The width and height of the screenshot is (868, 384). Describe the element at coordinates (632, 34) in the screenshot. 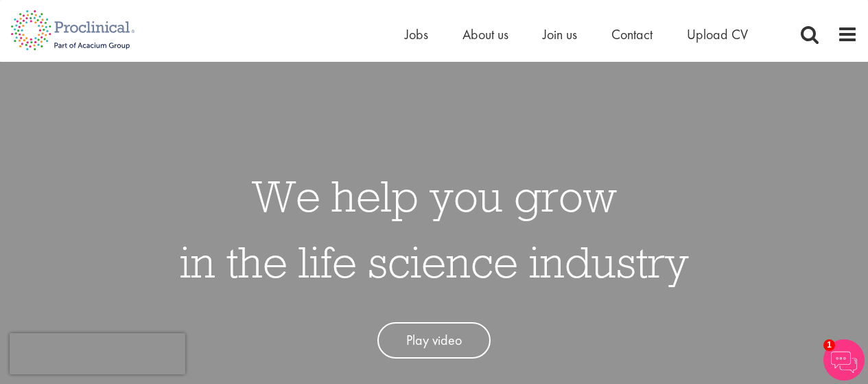

I see `a: Contact` at that location.